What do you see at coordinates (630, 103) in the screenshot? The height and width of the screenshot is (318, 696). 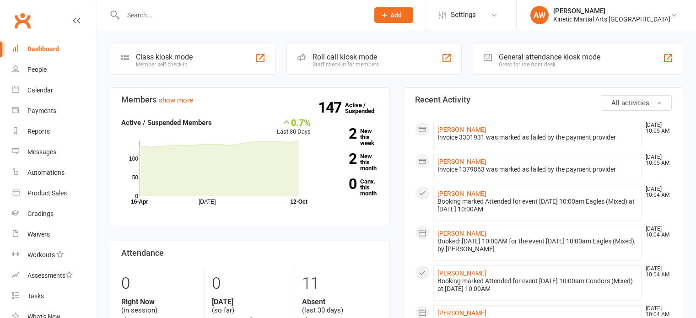 I see `span: All activities` at bounding box center [630, 103].